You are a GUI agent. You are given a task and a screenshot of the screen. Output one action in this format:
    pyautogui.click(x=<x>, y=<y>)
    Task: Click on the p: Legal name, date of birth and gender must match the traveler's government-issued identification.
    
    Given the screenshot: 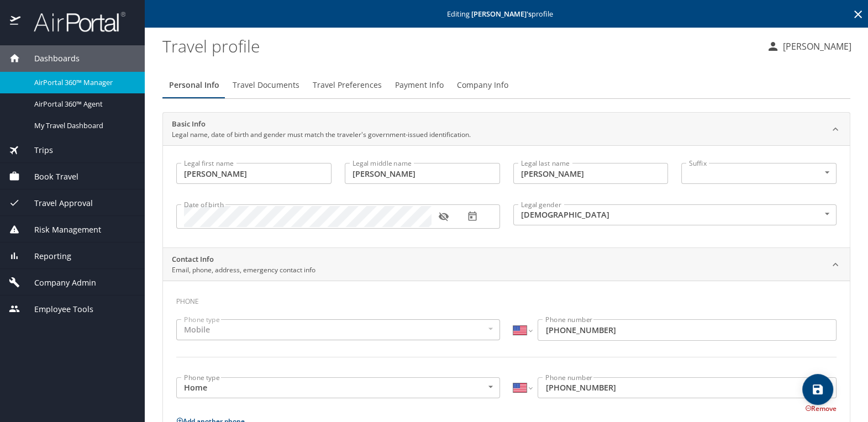 What is the action you would take?
    pyautogui.click(x=321, y=135)
    